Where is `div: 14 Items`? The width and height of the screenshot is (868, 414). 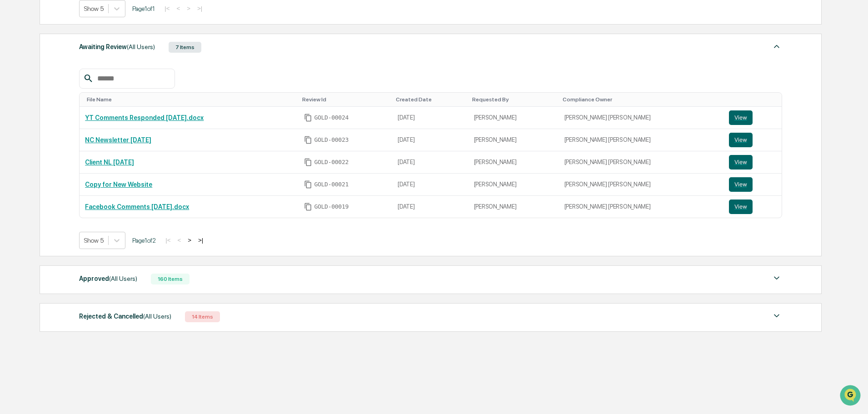
div: 14 Items is located at coordinates (202, 316).